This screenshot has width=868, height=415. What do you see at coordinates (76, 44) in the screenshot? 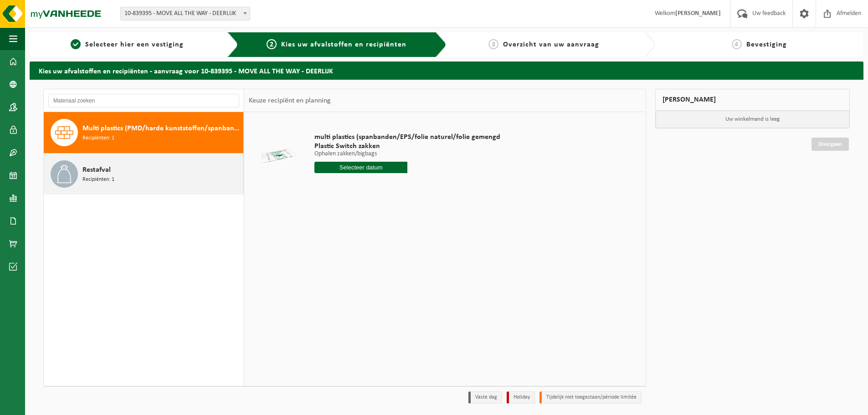
I see `span: 1` at bounding box center [76, 44].